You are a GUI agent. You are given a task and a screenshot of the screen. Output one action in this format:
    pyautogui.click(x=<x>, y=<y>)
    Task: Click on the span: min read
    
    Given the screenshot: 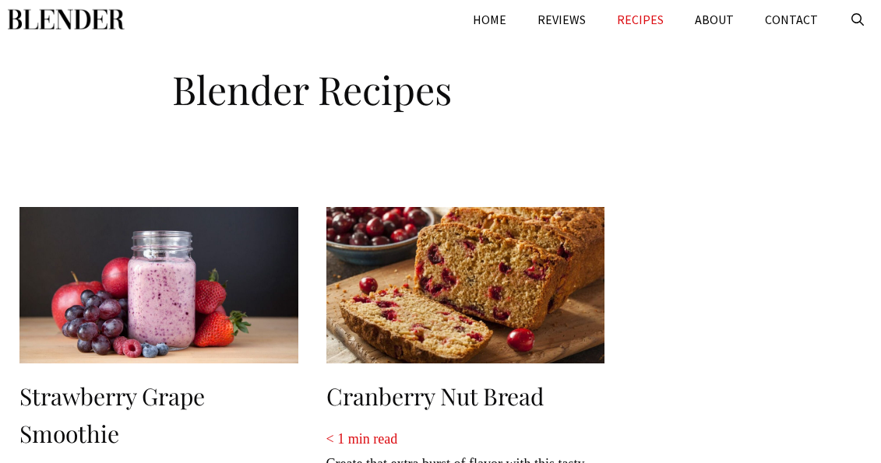 What is the action you would take?
    pyautogui.click(x=372, y=439)
    